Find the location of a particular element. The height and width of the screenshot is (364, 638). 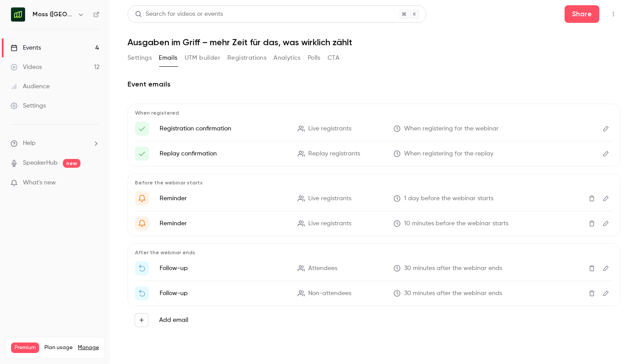

button: Registrations is located at coordinates (247, 58).